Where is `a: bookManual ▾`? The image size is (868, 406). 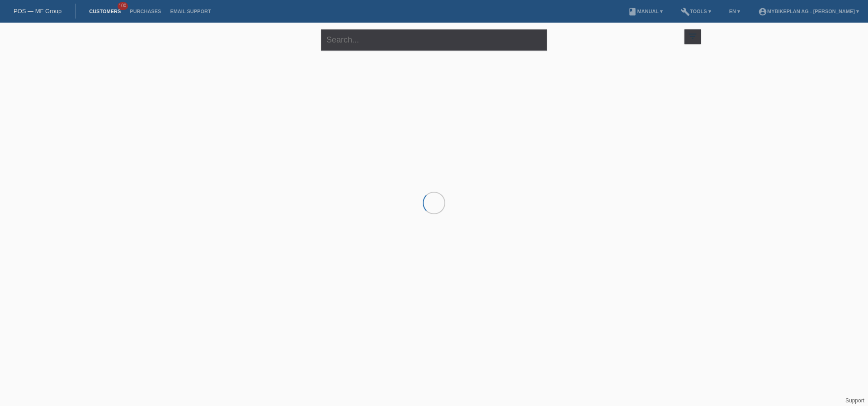
a: bookManual ▾ is located at coordinates (645, 11).